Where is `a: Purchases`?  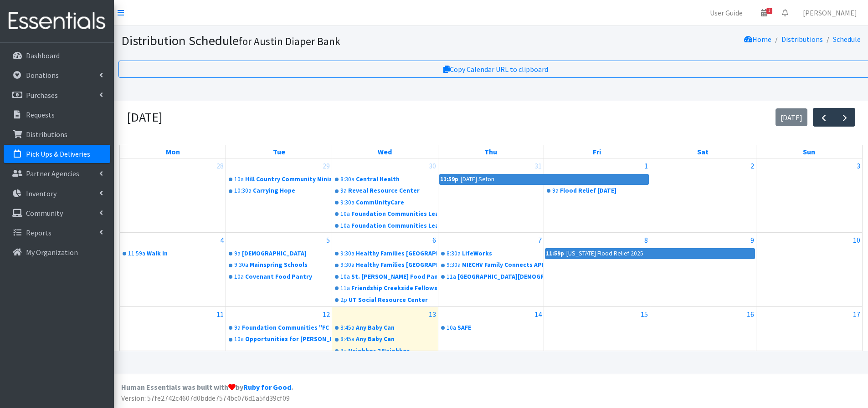 a: Purchases is located at coordinates (57, 95).